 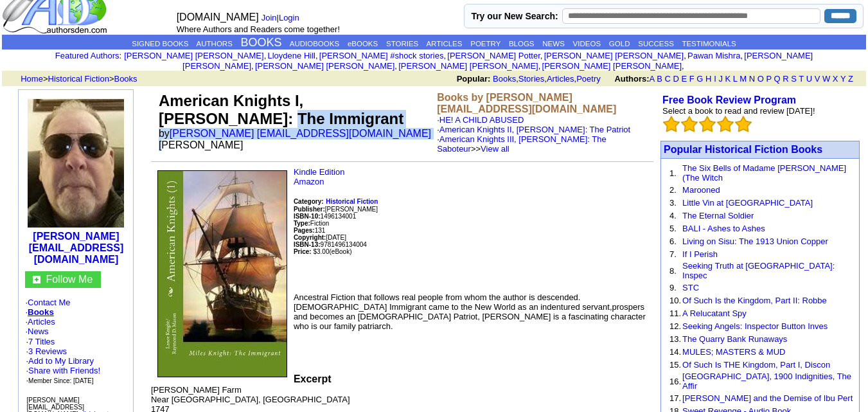 What do you see at coordinates (289, 18) in the screenshot?
I see `a: Login` at bounding box center [289, 18].